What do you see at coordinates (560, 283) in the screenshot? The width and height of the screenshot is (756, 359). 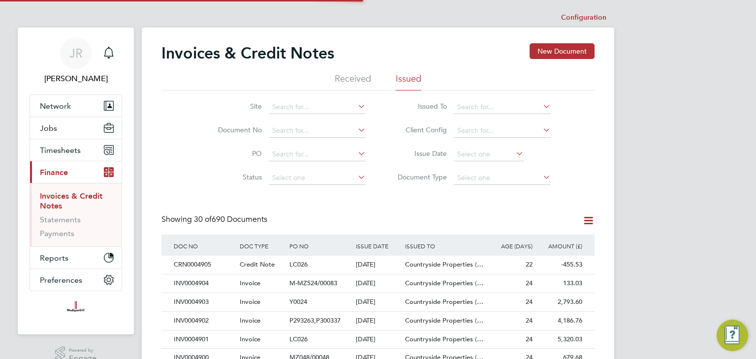 I see `div: 133.03` at bounding box center [560, 283].